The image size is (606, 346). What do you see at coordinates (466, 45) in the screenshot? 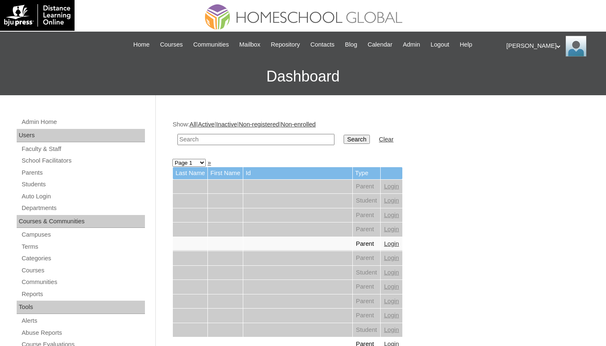
I see `a: Help` at bounding box center [466, 45].